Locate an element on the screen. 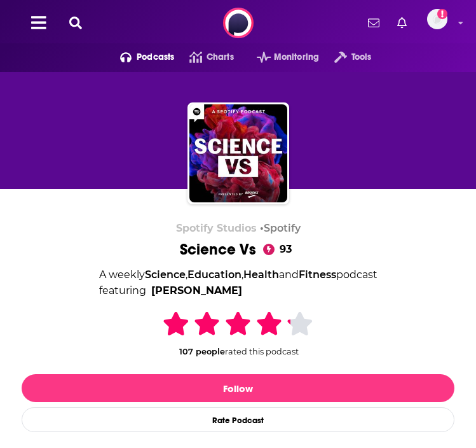 This screenshot has height=448, width=476. svg: Add a profile image is located at coordinates (442, 14).